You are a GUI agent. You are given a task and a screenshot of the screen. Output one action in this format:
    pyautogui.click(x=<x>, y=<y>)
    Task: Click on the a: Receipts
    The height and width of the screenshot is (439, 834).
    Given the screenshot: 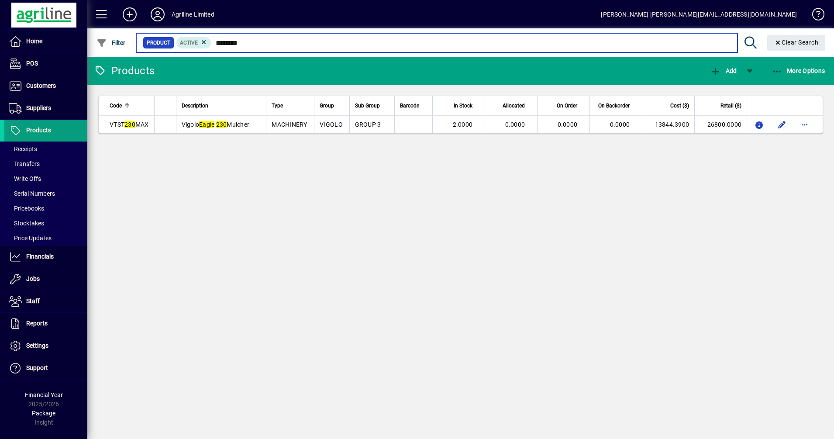 What is the action you would take?
    pyautogui.click(x=46, y=149)
    